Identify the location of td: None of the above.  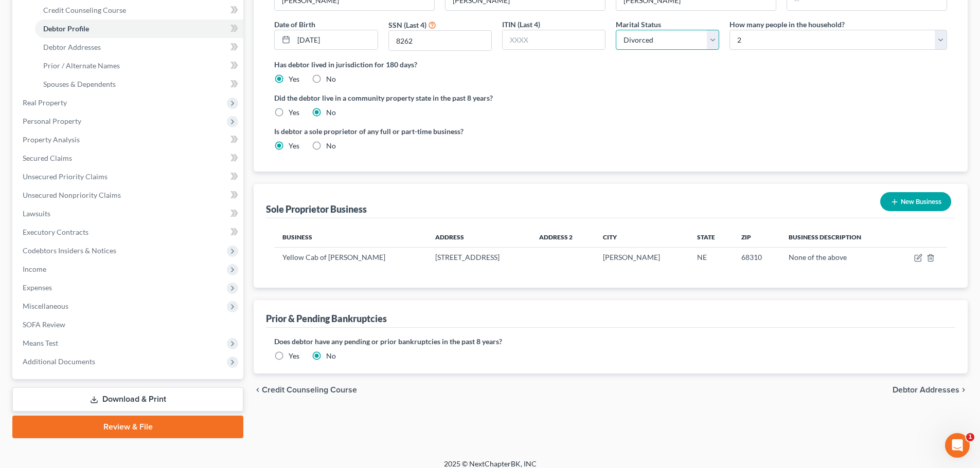
(837, 257).